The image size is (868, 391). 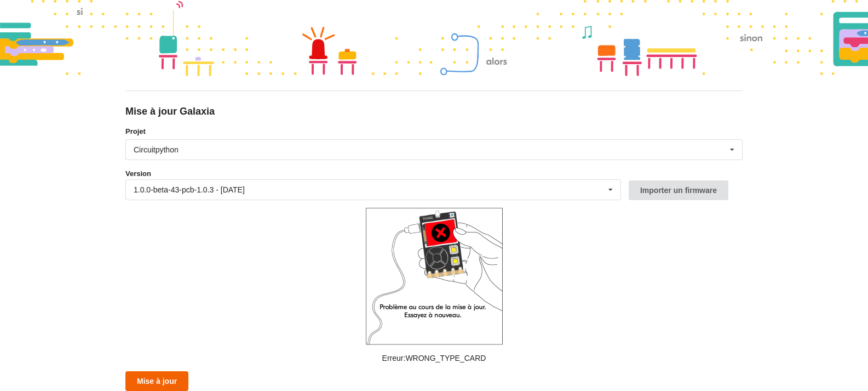 What do you see at coordinates (434, 276) in the screenshot?
I see `img: galaxia_error.png` at bounding box center [434, 276].